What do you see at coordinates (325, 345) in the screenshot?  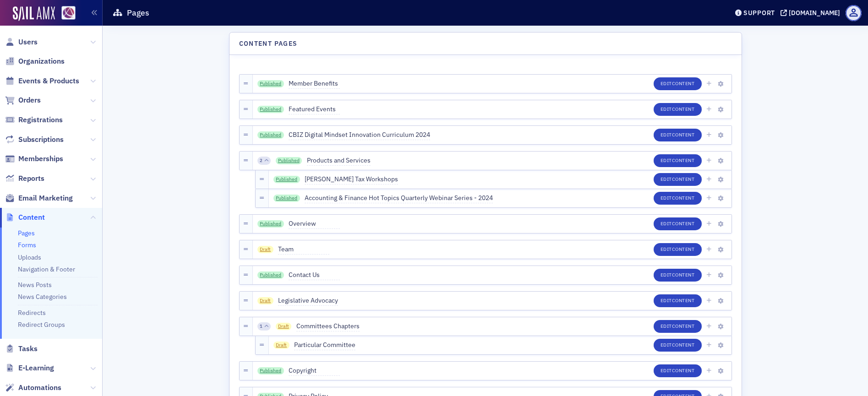 I see `span: Particular Committee` at bounding box center [325, 345].